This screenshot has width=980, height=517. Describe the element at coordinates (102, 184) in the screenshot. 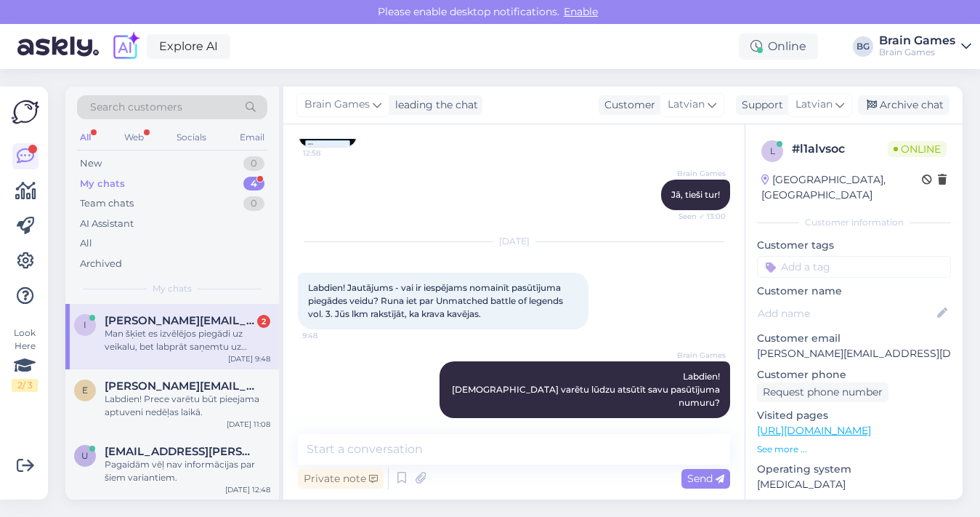

I see `div: My chats` at that location.